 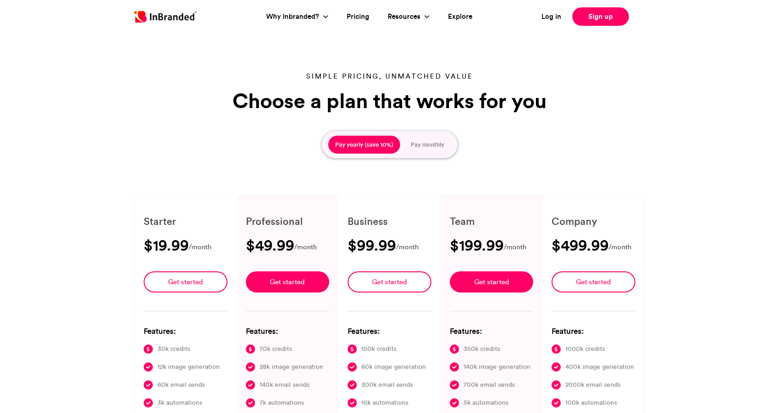 What do you see at coordinates (385, 403) in the screenshot?
I see `span: 15k automations` at bounding box center [385, 403].